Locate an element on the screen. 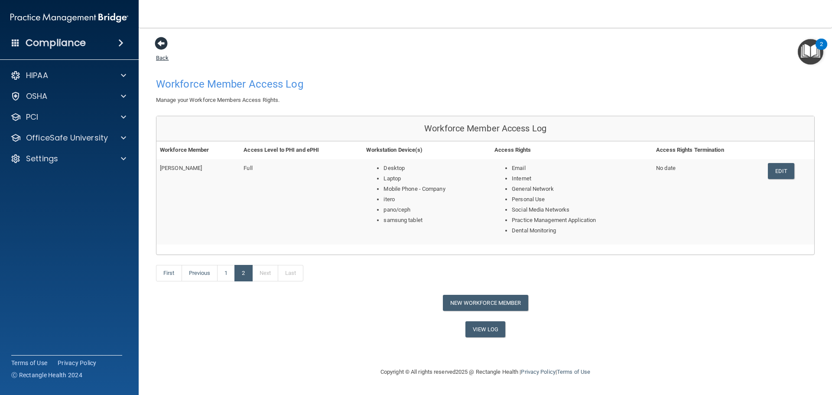  div: 2 is located at coordinates (821, 50).